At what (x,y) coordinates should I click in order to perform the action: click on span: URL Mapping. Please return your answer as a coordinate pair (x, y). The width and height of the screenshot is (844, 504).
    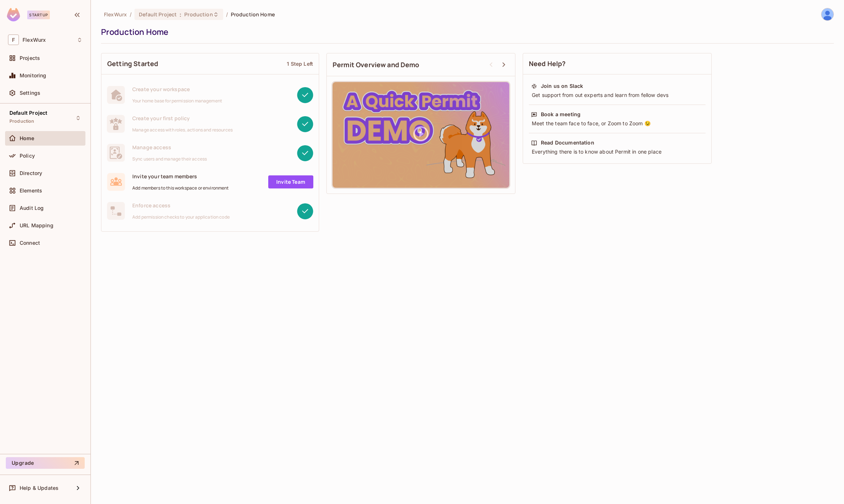
    Looking at the image, I should click on (37, 225).